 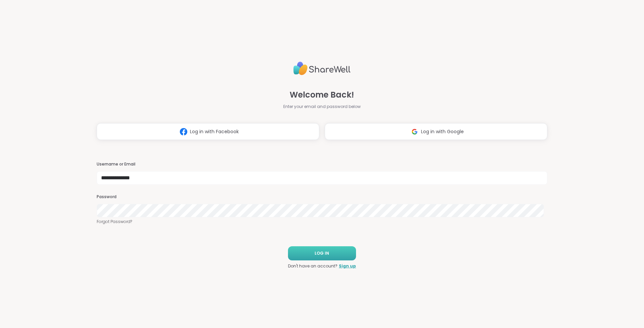 What do you see at coordinates (322, 253) in the screenshot?
I see `span: LOG IN` at bounding box center [322, 253].